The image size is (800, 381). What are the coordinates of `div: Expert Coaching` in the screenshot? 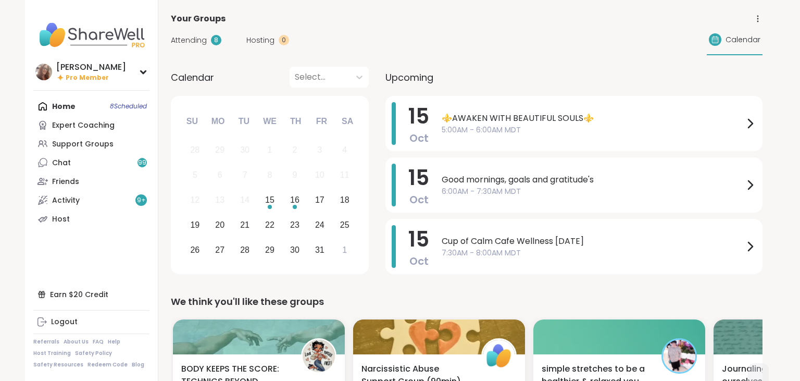 It's located at (83, 126).